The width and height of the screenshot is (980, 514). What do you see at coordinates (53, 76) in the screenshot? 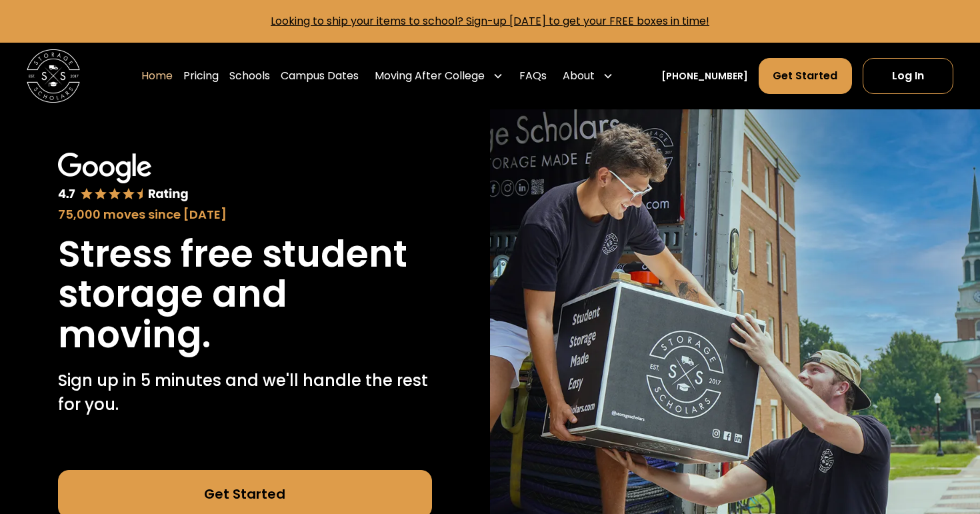
I see `img: Storage Scholars main logo` at bounding box center [53, 76].